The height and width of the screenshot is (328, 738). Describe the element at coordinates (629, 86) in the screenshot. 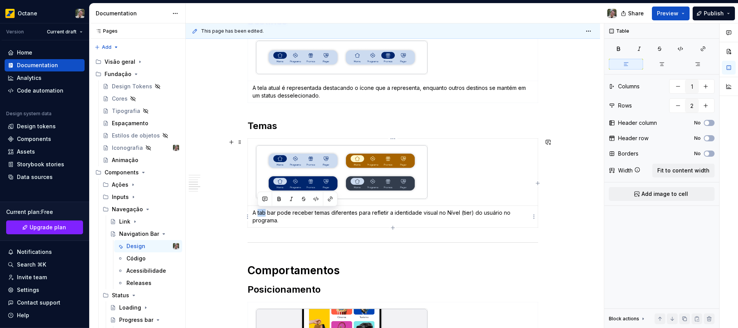

I see `div: Columns` at that location.